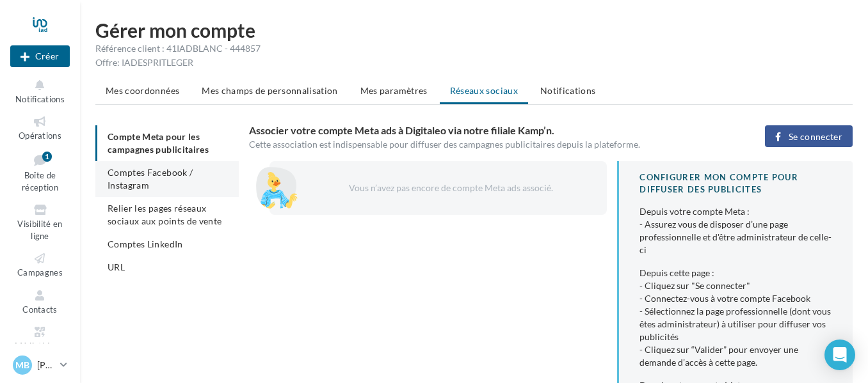 The height and width of the screenshot is (383, 868). What do you see at coordinates (116, 267) in the screenshot?
I see `span: URL` at bounding box center [116, 267].